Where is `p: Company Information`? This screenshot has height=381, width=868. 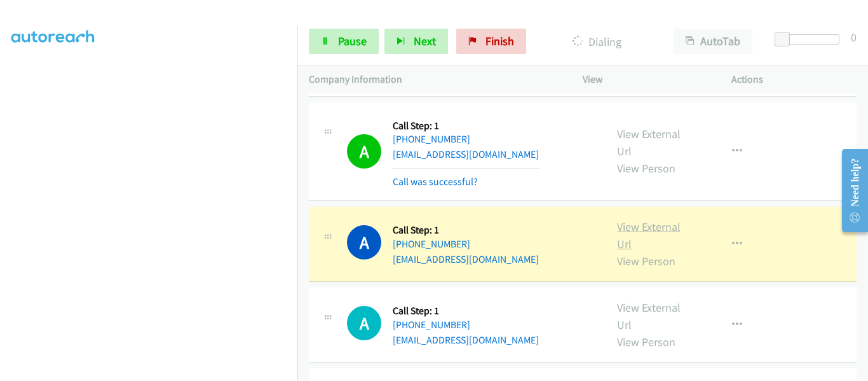 p: Company Information is located at coordinates (434, 79).